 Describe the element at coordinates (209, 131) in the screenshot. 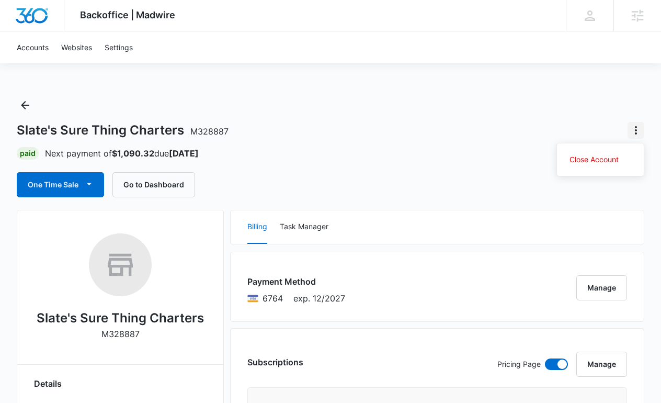

I see `span: M328887` at that location.